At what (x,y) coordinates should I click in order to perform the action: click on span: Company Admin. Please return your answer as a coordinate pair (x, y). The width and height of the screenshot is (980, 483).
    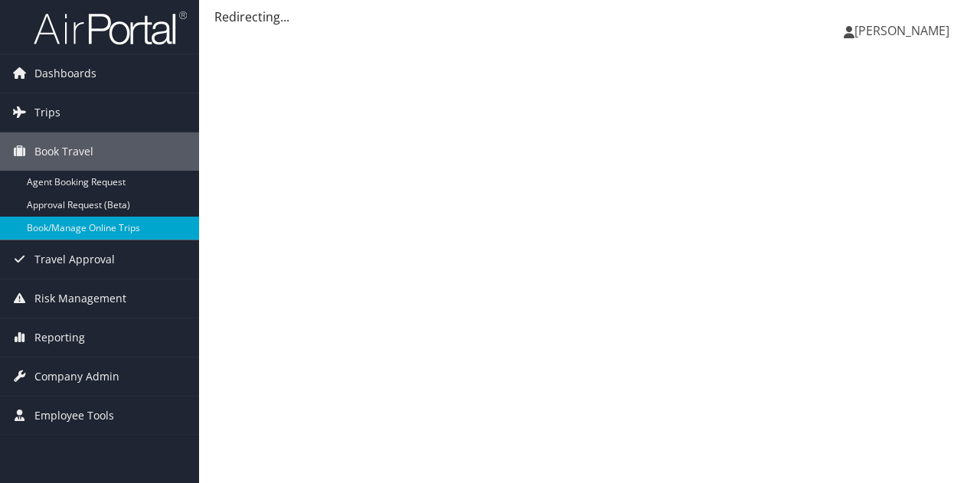
    Looking at the image, I should click on (77, 377).